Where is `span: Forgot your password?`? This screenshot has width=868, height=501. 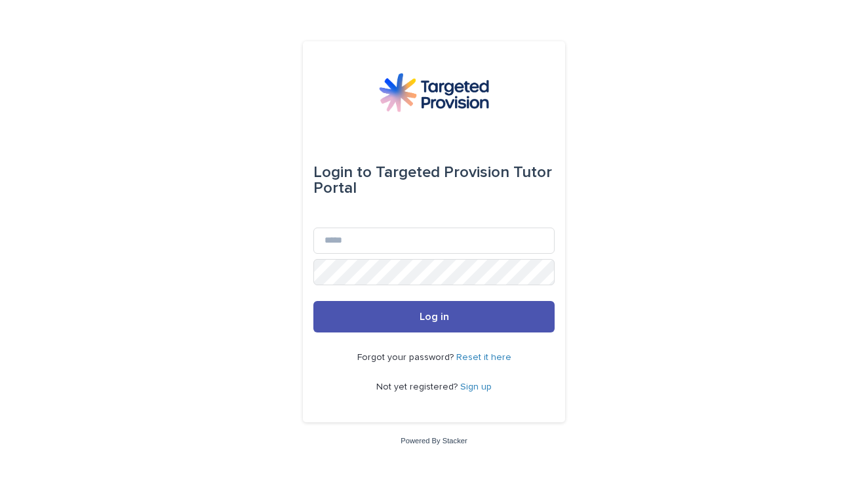 span: Forgot your password? is located at coordinates (407, 357).